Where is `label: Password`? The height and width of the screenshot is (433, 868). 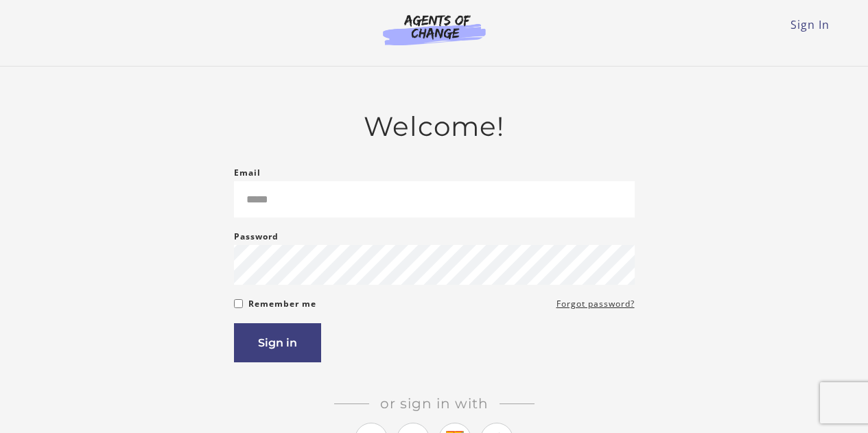 label: Password is located at coordinates (256, 236).